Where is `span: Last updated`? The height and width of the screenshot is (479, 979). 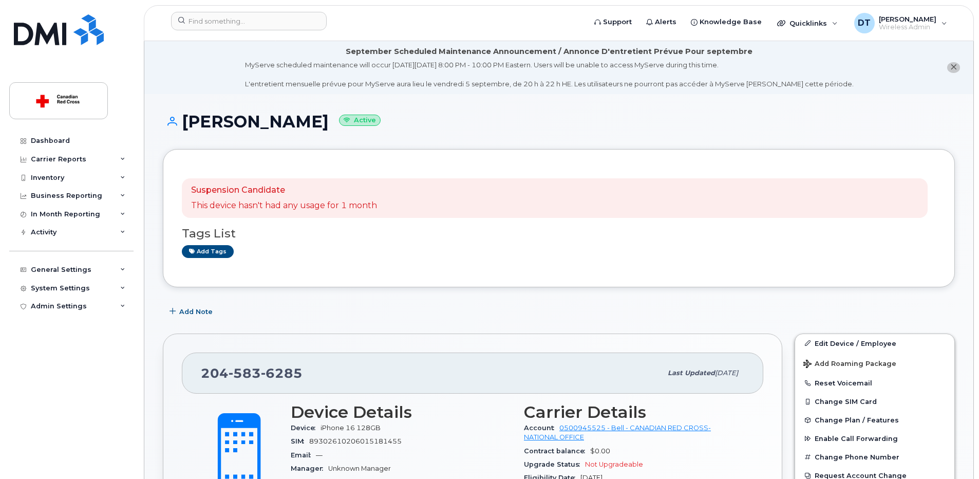
span: Last updated is located at coordinates (691, 372).